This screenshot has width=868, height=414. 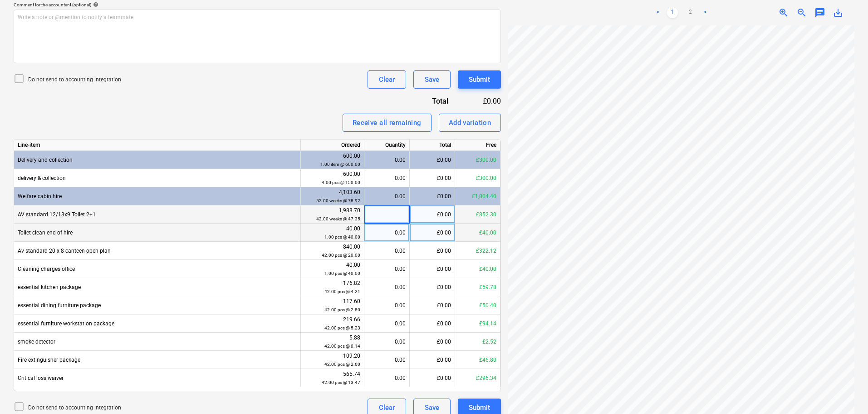 What do you see at coordinates (158, 251) in the screenshot?
I see `div: Av standard 20 x 8 canteen open plan` at bounding box center [158, 251].